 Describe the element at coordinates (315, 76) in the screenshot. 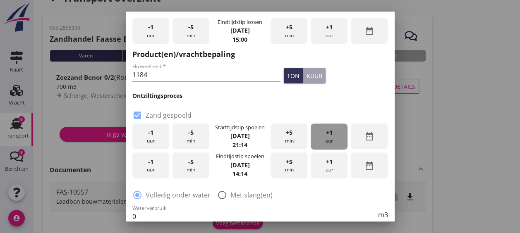

I see `button: kuub` at that location.